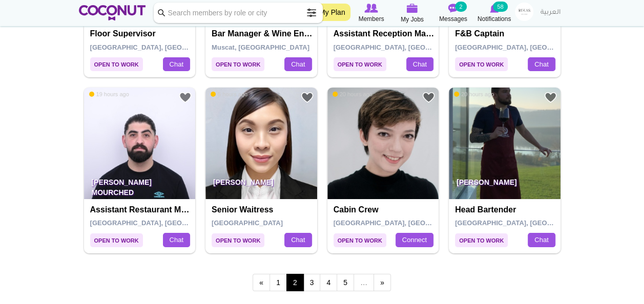 Image resolution: width=644 pixels, height=304 pixels. What do you see at coordinates (229, 94) in the screenshot?
I see `span: 5 hours ago` at bounding box center [229, 94].